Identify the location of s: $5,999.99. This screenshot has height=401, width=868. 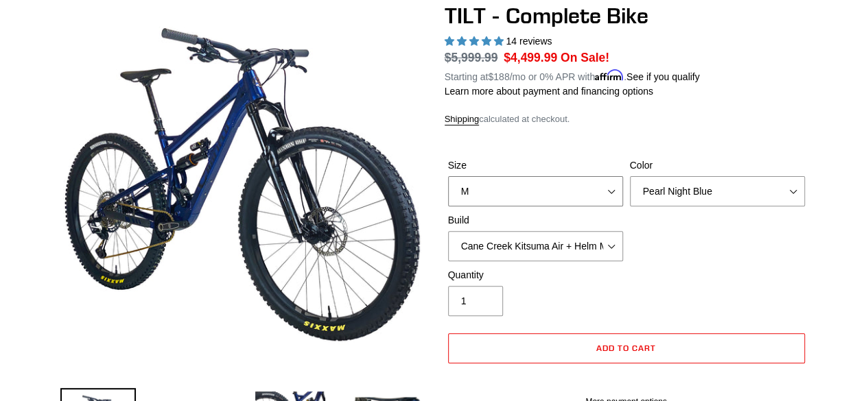
(471, 57).